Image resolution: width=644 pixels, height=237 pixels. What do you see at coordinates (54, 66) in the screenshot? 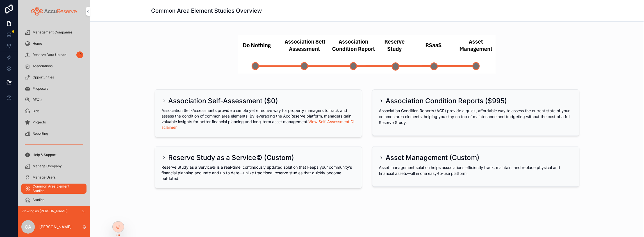
I see `a: Associations` at bounding box center [54, 66].